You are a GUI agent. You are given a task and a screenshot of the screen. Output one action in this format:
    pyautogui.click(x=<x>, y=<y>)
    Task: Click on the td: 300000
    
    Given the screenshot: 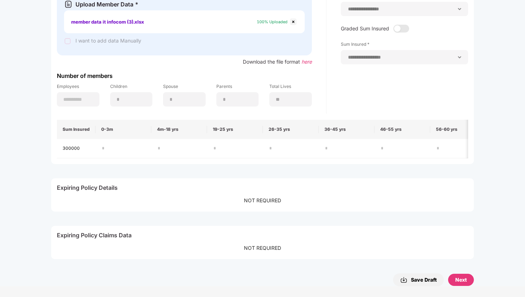 What is the action you would take?
    pyautogui.click(x=76, y=149)
    